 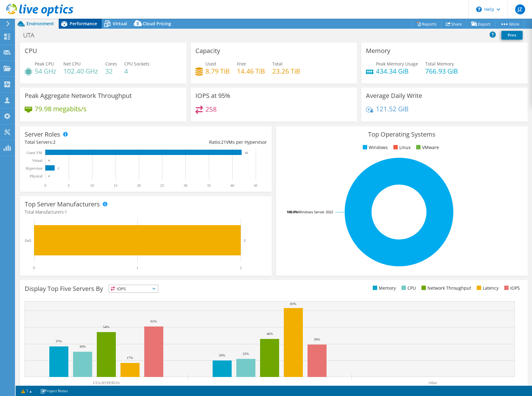 What do you see at coordinates (137, 64) in the screenshot?
I see `span: CPU Sockets` at bounding box center [137, 64].